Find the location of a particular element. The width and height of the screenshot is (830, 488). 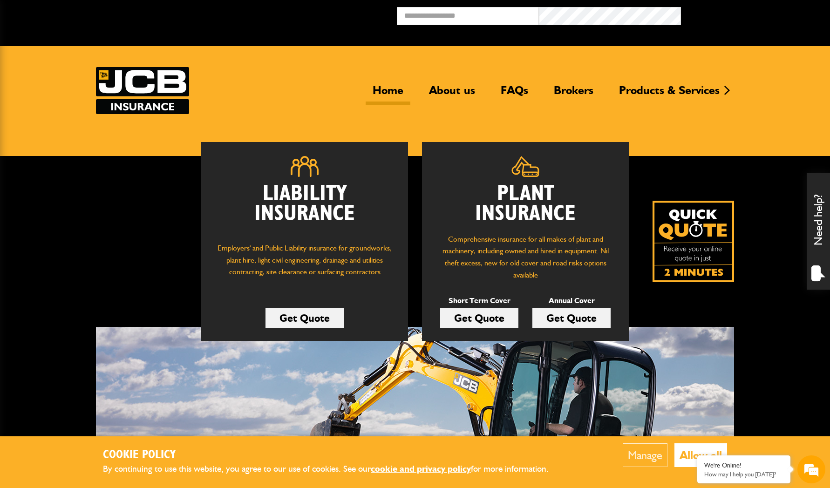

p: Short Term Cover is located at coordinates (480, 301).